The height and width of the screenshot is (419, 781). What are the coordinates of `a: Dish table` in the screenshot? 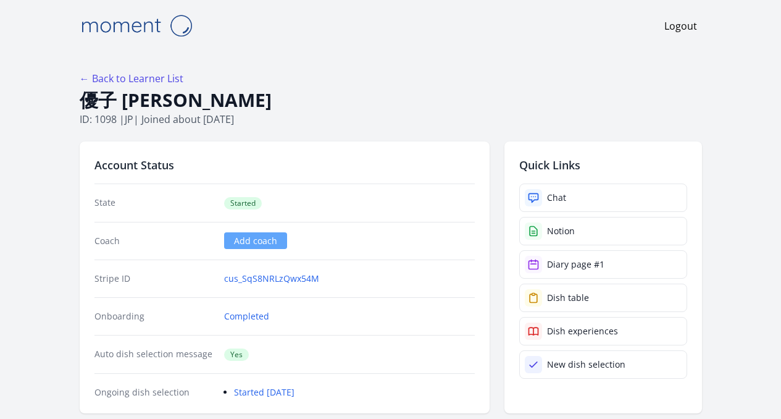 It's located at (603, 298).